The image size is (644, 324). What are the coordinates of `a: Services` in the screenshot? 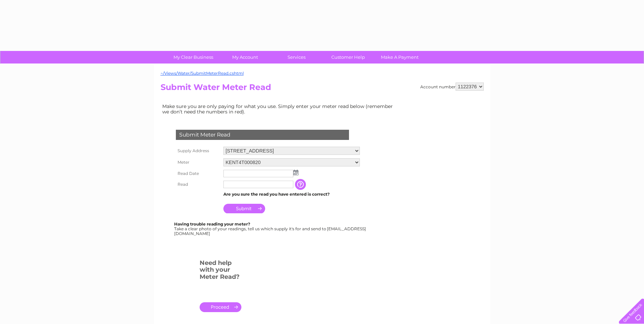 It's located at (297, 57).